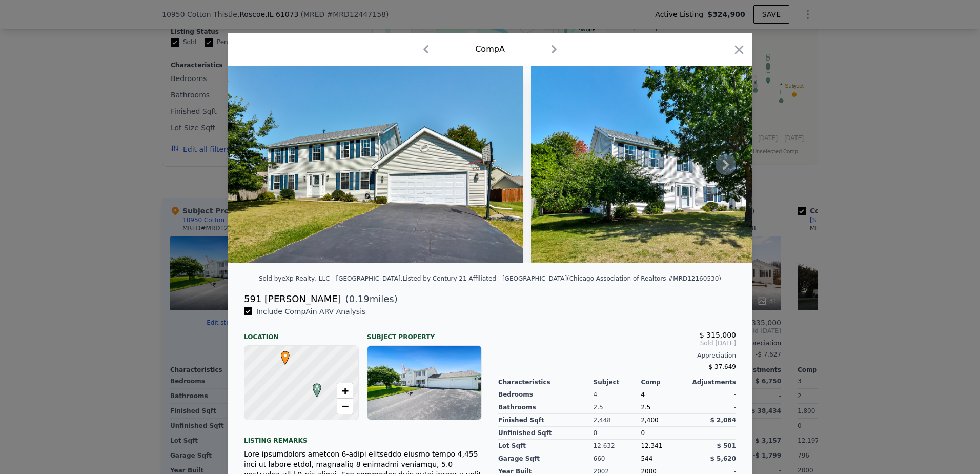  I want to click on div: Comp A, so click(490, 49).